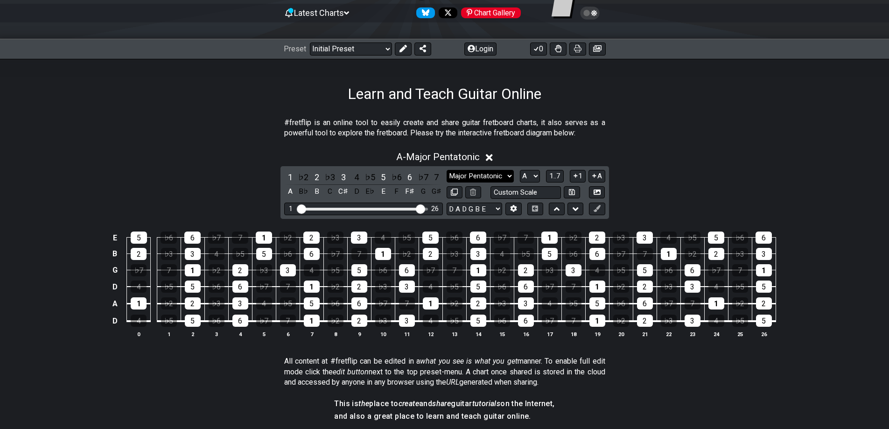 This screenshot has height=429, width=889. I want to click on h1: Learn and Teach Guitar Online, so click(444, 94).